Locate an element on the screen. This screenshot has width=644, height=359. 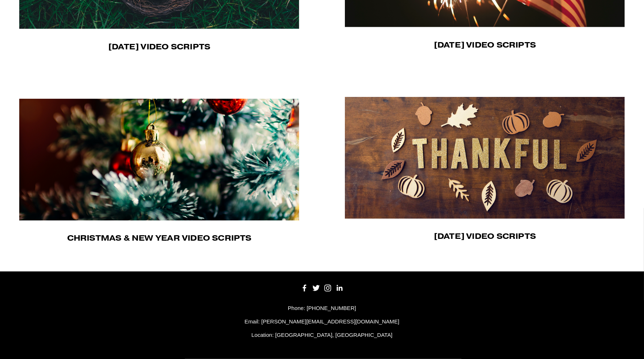
h4: Christmas & New Year Video Scripts is located at coordinates (159, 238).